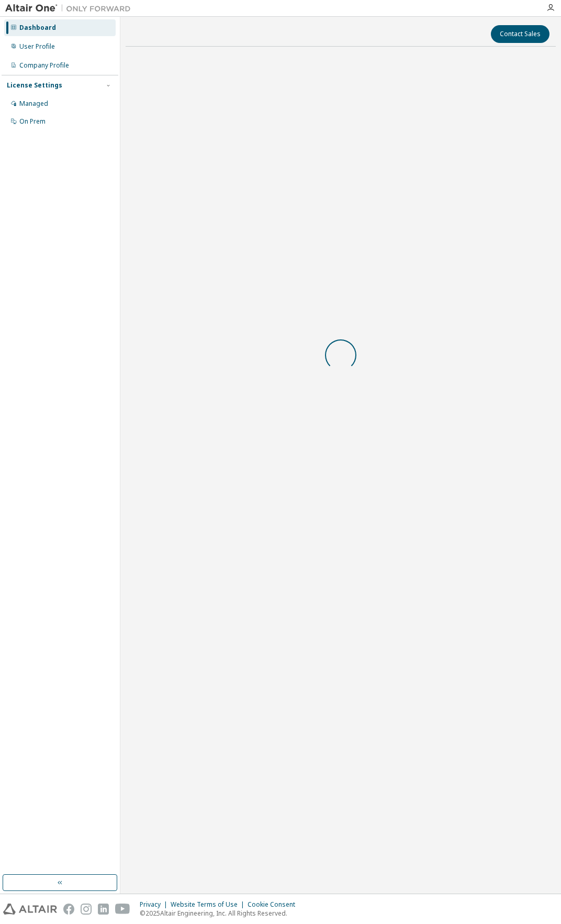 The height and width of the screenshot is (924, 561). I want to click on div: Website Terms of Use, so click(209, 905).